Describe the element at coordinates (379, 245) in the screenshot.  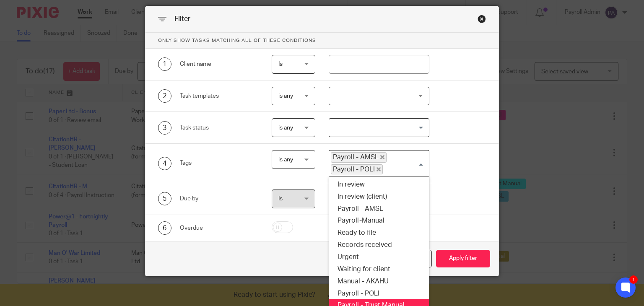
I see `li: Records received` at that location.